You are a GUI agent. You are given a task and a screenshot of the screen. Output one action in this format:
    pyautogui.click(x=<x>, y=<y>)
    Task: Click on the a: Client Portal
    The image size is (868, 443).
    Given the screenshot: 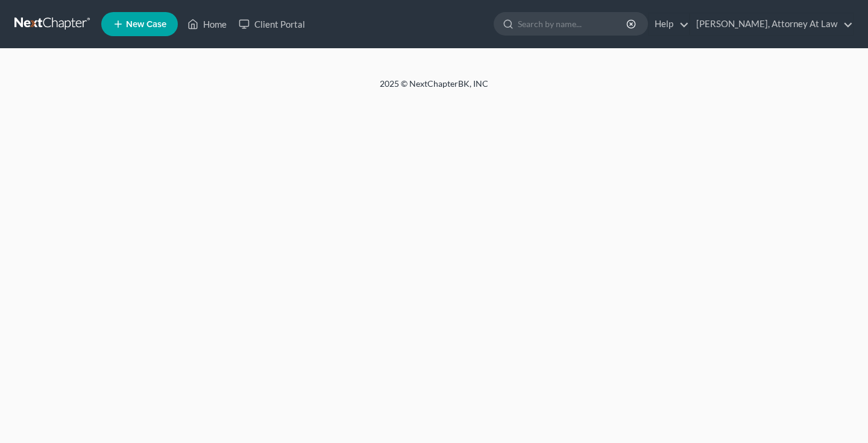 What is the action you would take?
    pyautogui.click(x=272, y=25)
    